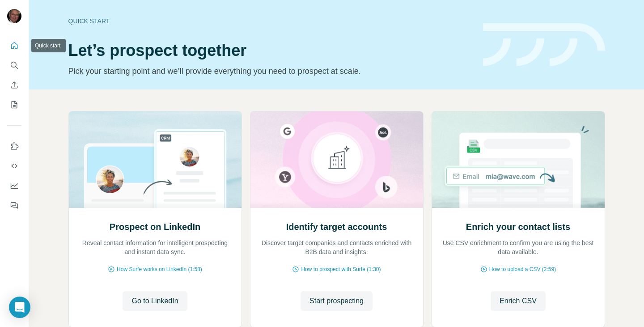 This screenshot has height=327, width=644. What do you see at coordinates (544, 45) in the screenshot?
I see `img: banner` at bounding box center [544, 45].